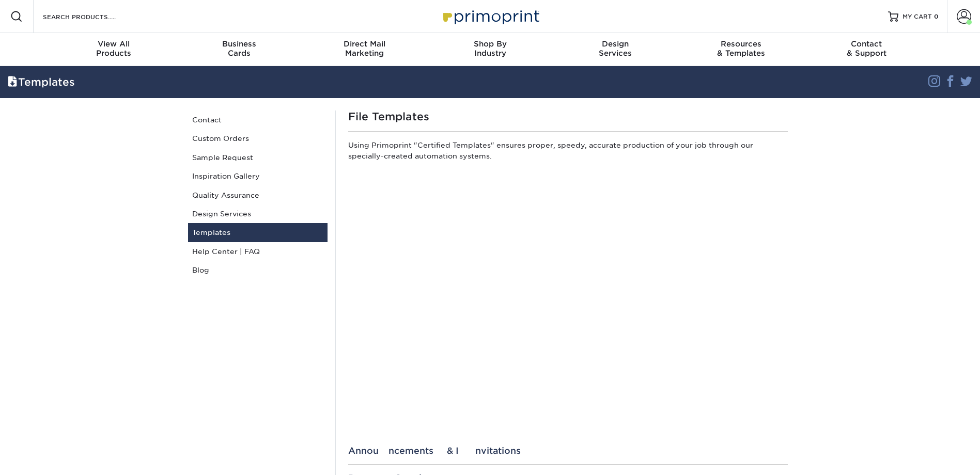 This screenshot has height=475, width=980. I want to click on span: Resources, so click(740, 44).